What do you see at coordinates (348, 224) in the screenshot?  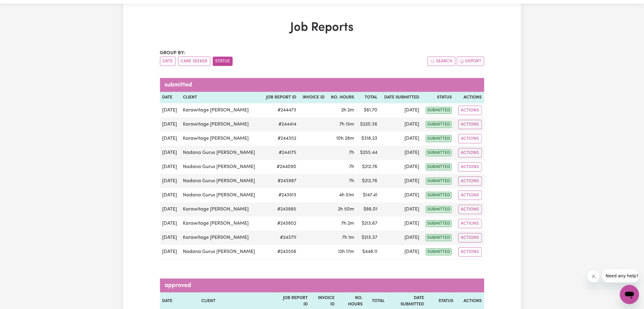 I see `span: 7 hours 2 minutes` at bounding box center [348, 224].